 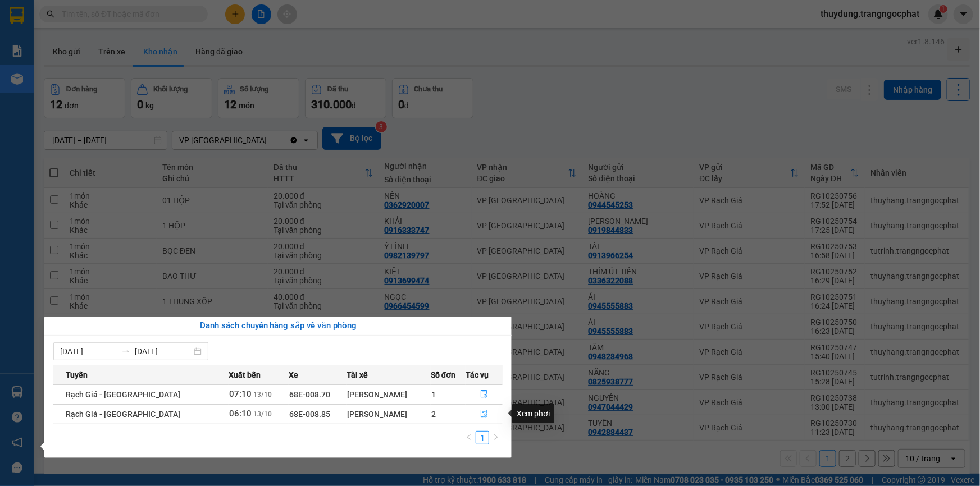 I want to click on button: right, so click(x=496, y=438).